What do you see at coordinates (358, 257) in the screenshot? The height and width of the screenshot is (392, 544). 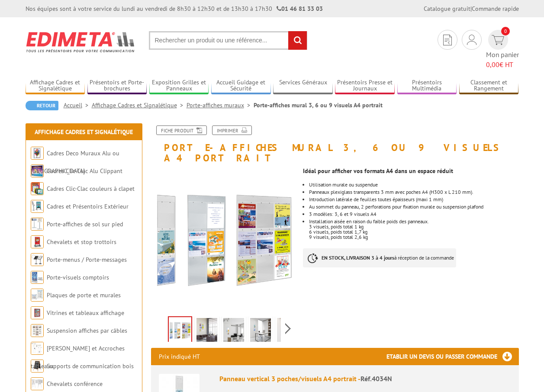 I see `strong: EN STOCK, LIVRAISON 3 à 4 jours` at bounding box center [358, 257].